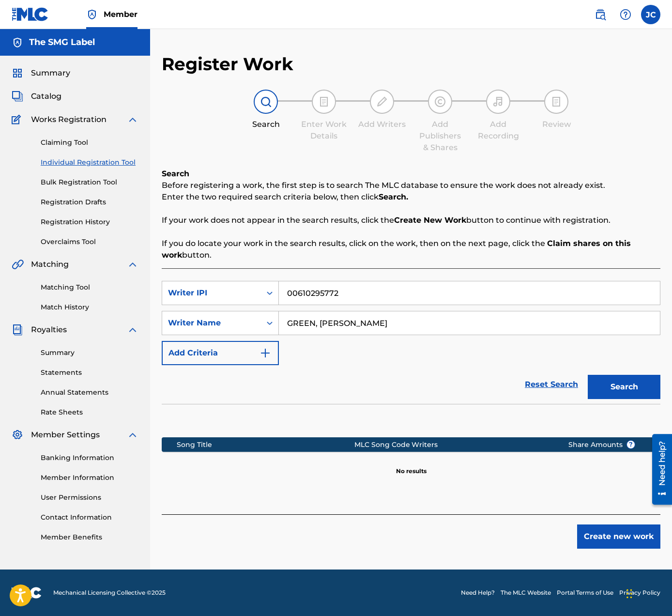 This screenshot has width=672, height=616. What do you see at coordinates (600, 14) in the screenshot?
I see `img: search` at bounding box center [600, 14].